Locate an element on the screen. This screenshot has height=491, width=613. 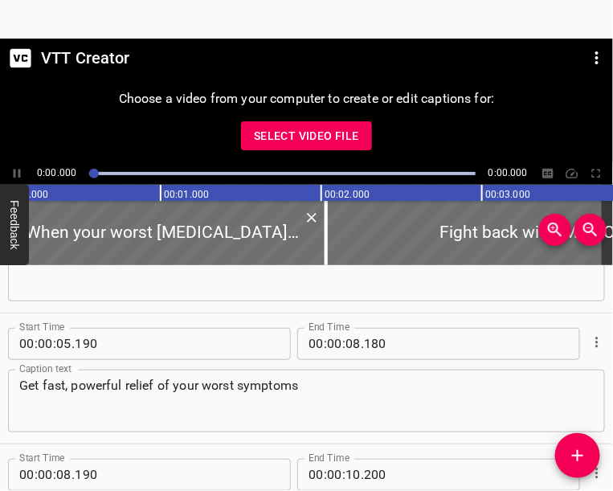
input: 10 is located at coordinates (353, 475).